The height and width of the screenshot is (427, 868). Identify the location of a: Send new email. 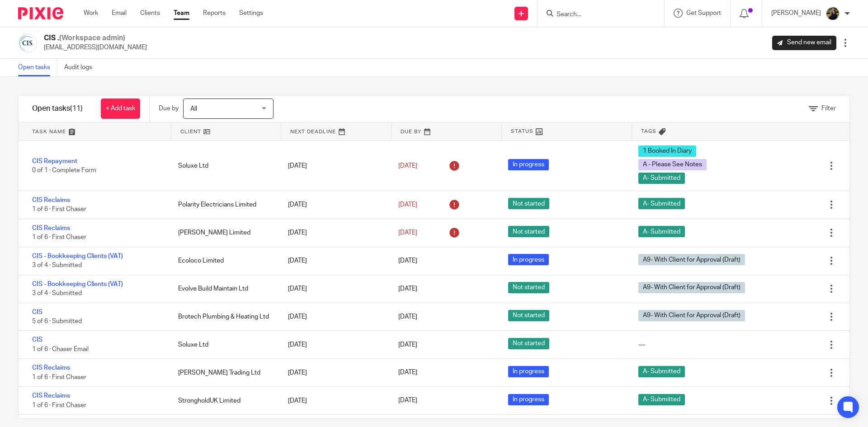
(804, 43).